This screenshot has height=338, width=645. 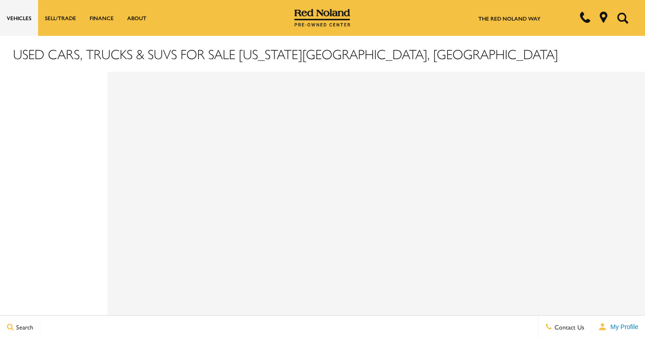 What do you see at coordinates (622, 326) in the screenshot?
I see `span: My Profile` at bounding box center [622, 326].